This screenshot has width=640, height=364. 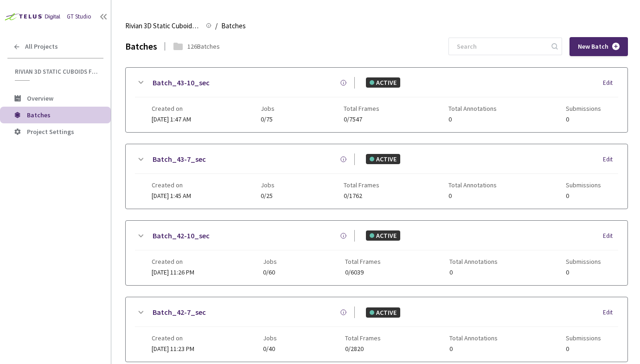 I want to click on span: 0/60, so click(x=270, y=273).